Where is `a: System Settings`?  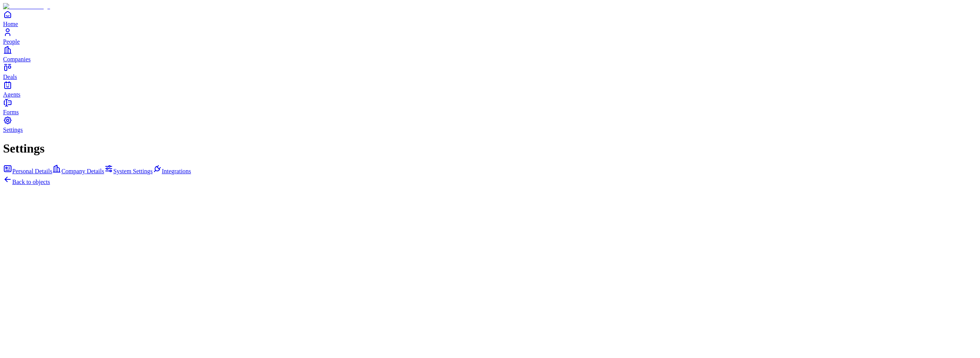 a: System Settings is located at coordinates (128, 171).